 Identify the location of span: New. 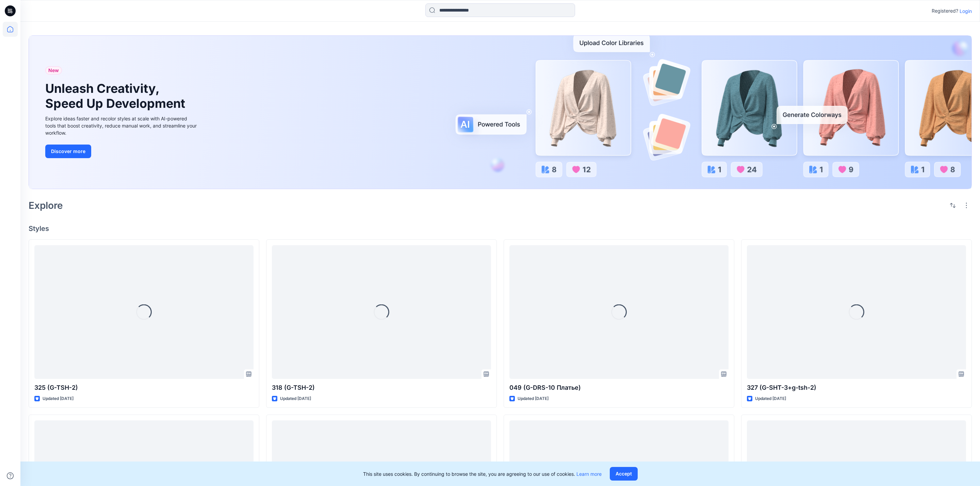
(53, 71).